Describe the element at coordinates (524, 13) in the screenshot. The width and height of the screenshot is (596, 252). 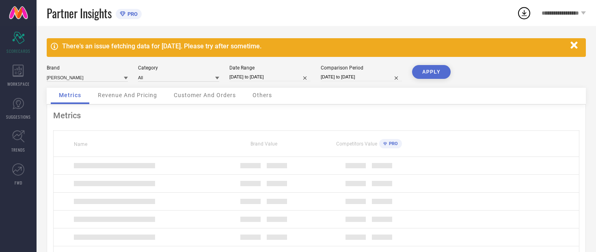
I see `div: Open download list` at that location.